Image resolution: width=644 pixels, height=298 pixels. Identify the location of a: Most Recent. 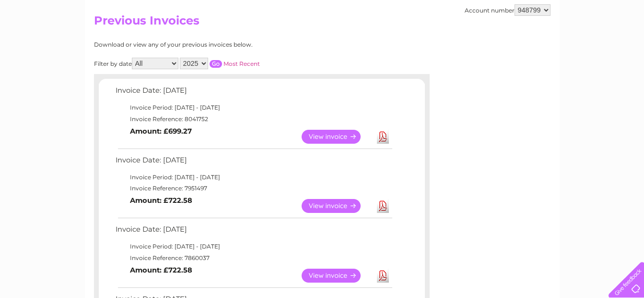
(242, 64).